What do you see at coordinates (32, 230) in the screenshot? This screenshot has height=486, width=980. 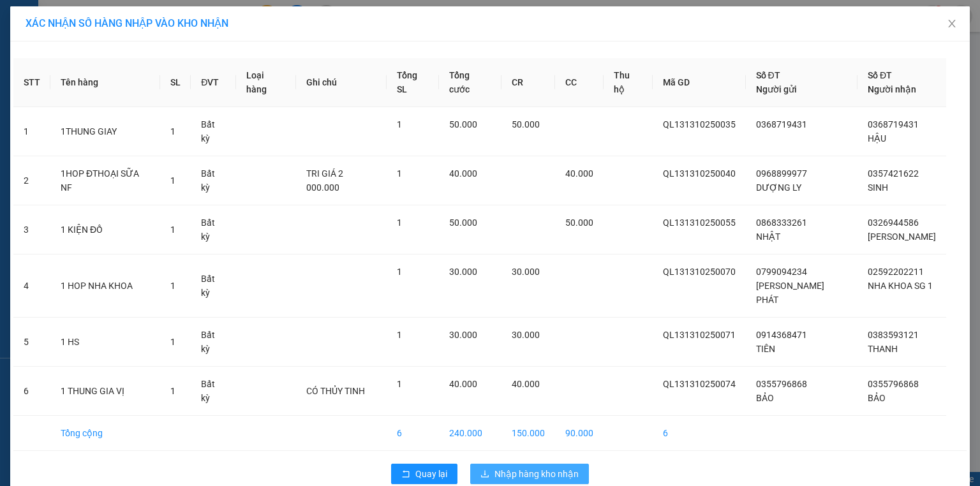 I see `td: 3` at bounding box center [32, 230].